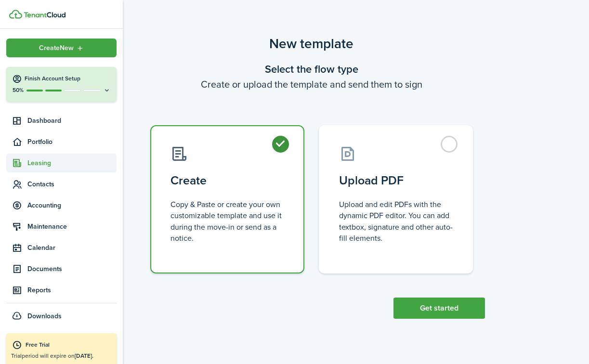 Image resolution: width=589 pixels, height=364 pixels. Describe the element at coordinates (72, 163) in the screenshot. I see `span: Leasing` at that location.